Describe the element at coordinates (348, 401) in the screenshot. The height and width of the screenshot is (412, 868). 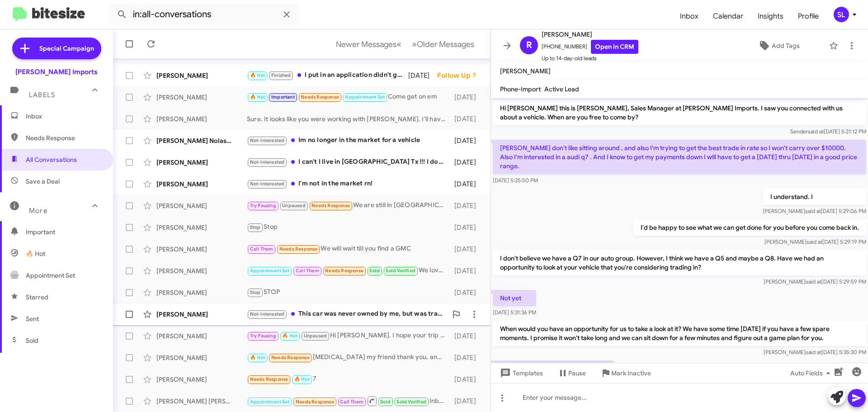
I see `div: Inbound Call` at that location.